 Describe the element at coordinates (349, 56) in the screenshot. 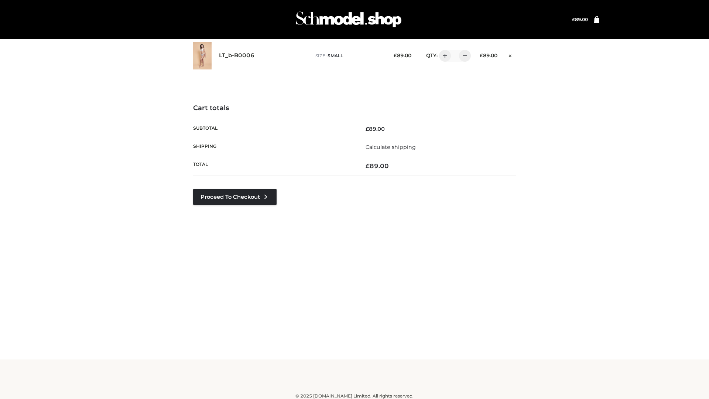

I see `p: size :` at that location.